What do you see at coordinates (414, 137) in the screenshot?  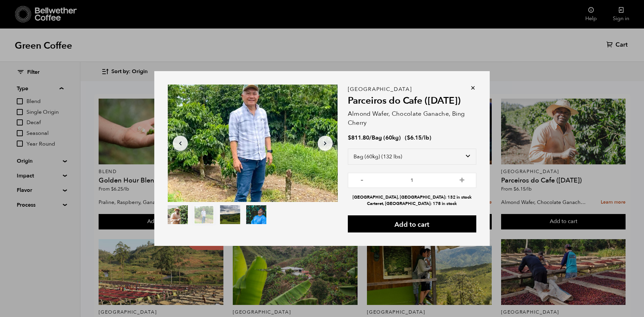 I see `bdi: 6.15` at bounding box center [414, 137].